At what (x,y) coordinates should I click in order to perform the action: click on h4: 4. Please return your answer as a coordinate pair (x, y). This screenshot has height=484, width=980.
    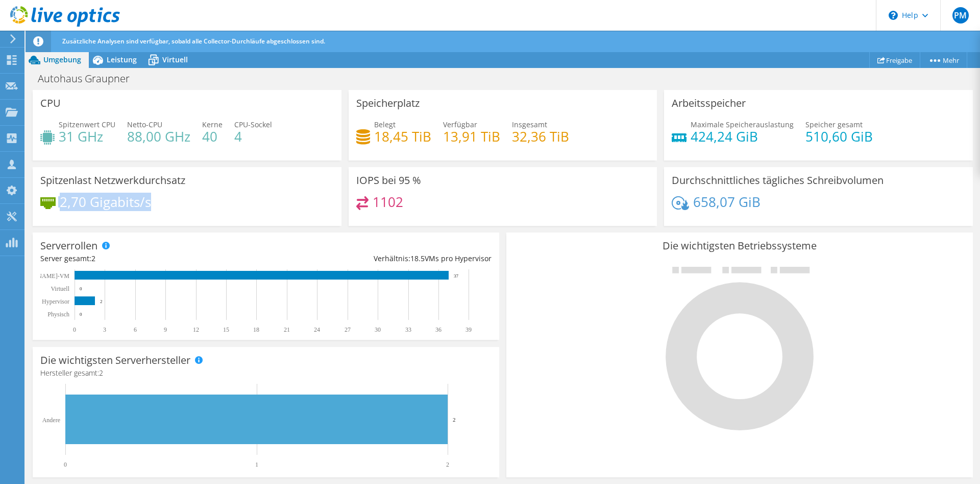
    Looking at the image, I should click on (253, 137).